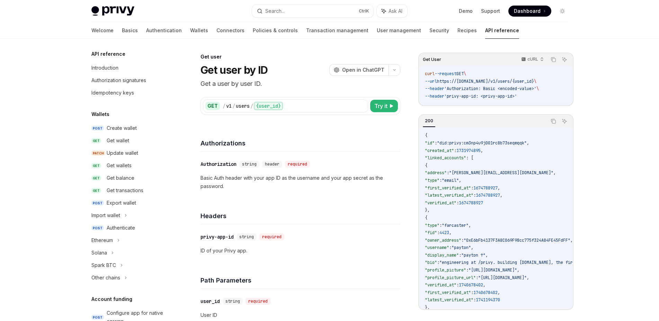 The height and width of the screenshot is (321, 659). Describe the element at coordinates (449, 300) in the screenshot. I see `span: "latest_verified_at"` at that location.